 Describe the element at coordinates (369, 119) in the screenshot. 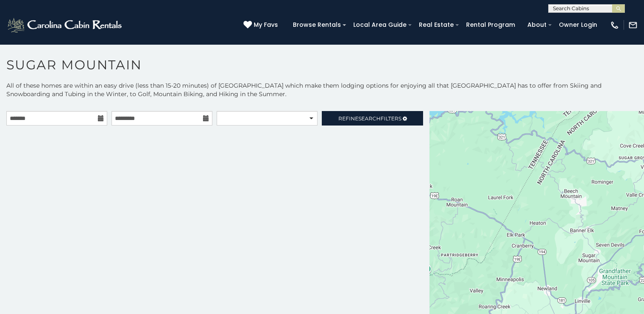

I see `span: Search` at that location.